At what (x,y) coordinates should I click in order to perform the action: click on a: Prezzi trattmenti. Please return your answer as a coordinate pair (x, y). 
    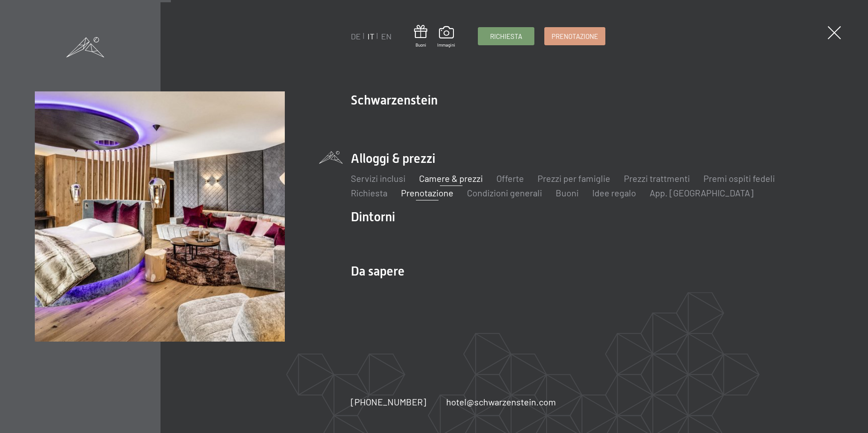
    Looking at the image, I should click on (657, 178).